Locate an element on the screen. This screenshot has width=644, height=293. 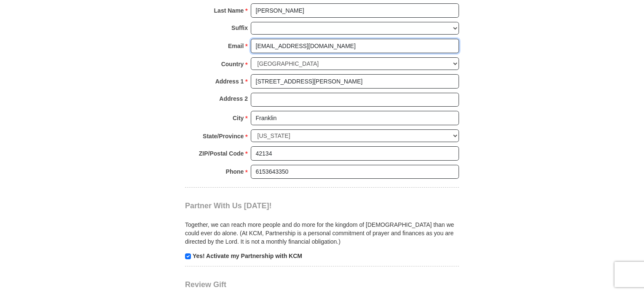
strong: Last Name is located at coordinates (229, 11).